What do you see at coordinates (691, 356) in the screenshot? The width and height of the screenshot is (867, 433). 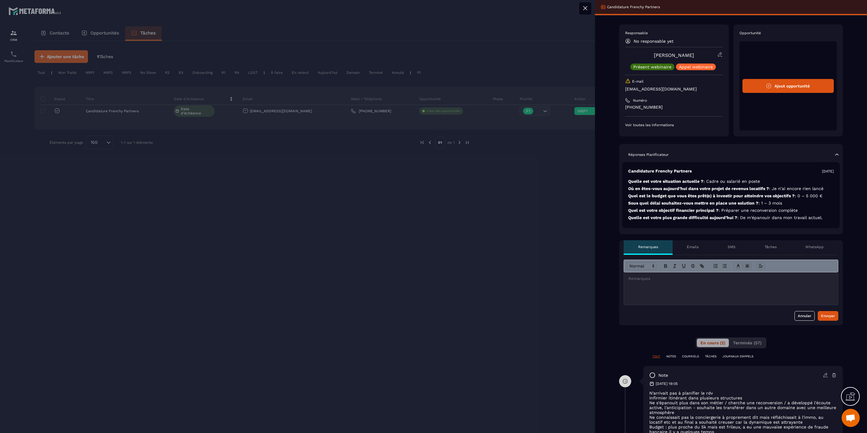 I see `p: COURRIELS` at bounding box center [691, 356].